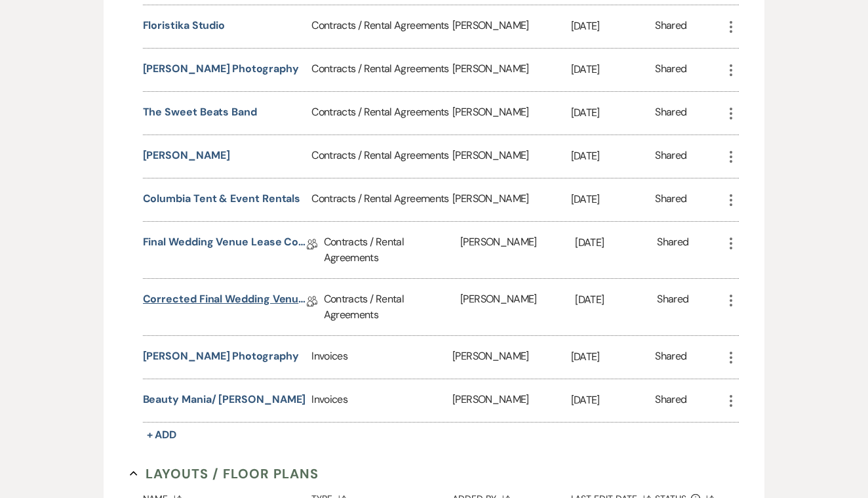 This screenshot has width=868, height=498. What do you see at coordinates (162, 435) in the screenshot?
I see `button: + Add` at bounding box center [162, 435].